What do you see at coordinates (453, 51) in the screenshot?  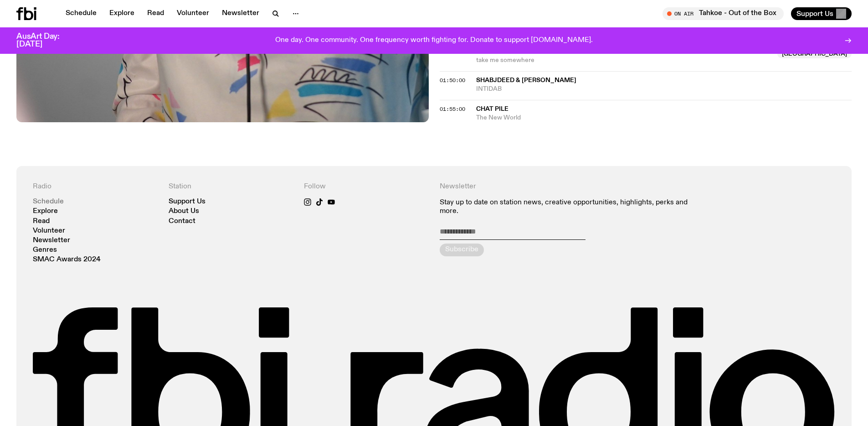 I see `button: 01:47:00` at bounding box center [453, 51].